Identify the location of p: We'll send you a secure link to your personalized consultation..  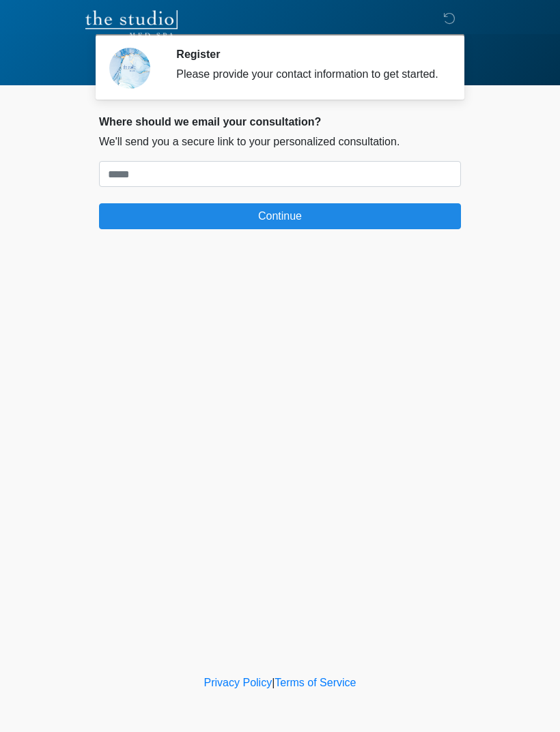
(280, 142).